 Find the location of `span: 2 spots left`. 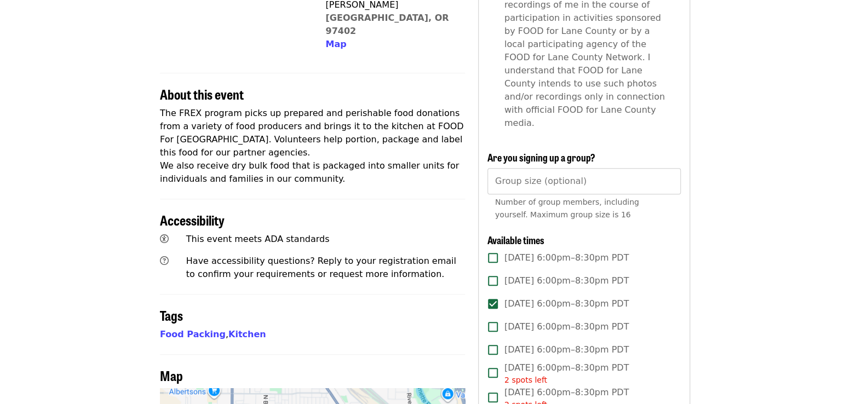

span: 2 spots left is located at coordinates (526, 380).